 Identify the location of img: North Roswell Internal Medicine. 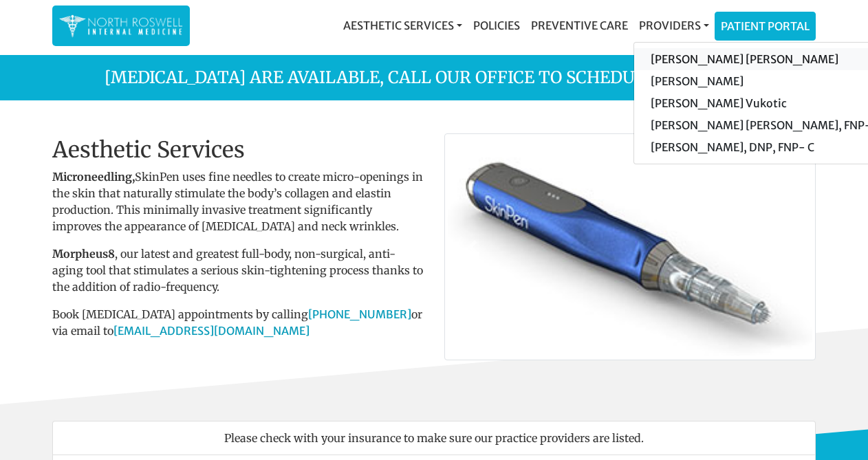
(121, 26).